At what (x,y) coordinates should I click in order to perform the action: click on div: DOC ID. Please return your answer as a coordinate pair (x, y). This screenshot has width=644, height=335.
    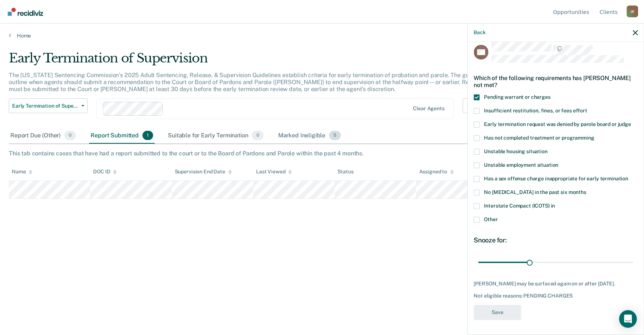
    Looking at the image, I should click on (105, 171).